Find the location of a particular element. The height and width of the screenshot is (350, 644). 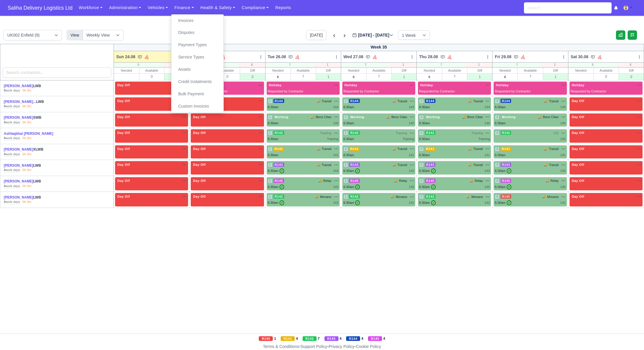

div: 143 is located at coordinates (412, 171).